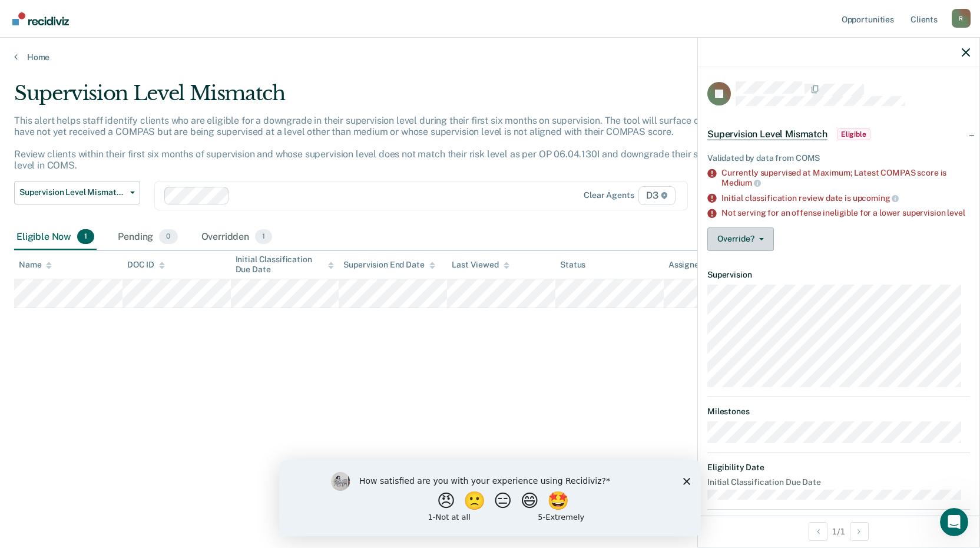  Describe the element at coordinates (839, 158) in the screenshot. I see `div: Validated by data from COMS` at that location.